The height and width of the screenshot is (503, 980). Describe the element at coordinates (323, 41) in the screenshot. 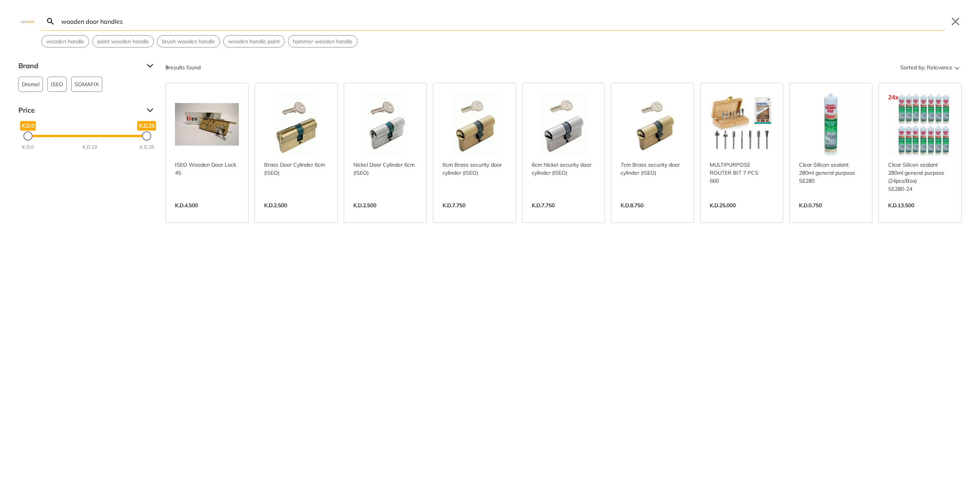

I see `span: hammer wooden handle` at that location.